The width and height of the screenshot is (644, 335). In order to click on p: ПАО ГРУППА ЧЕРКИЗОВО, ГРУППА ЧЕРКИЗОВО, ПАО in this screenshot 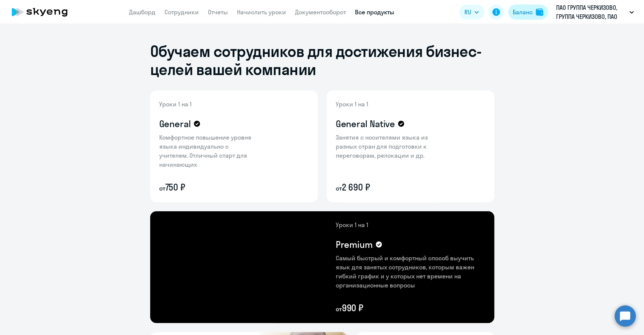, I will do `click(591, 12)`.